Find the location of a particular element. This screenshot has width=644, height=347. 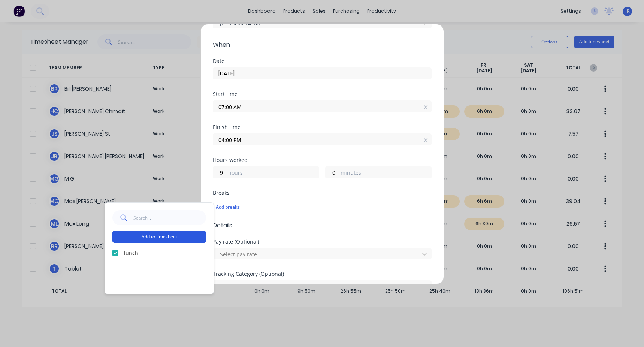

input: Search... is located at coordinates (170, 218).